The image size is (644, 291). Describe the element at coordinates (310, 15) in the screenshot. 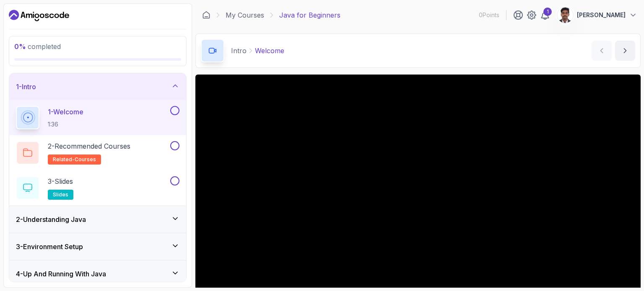

I see `p: Java for Beginners` at that location.